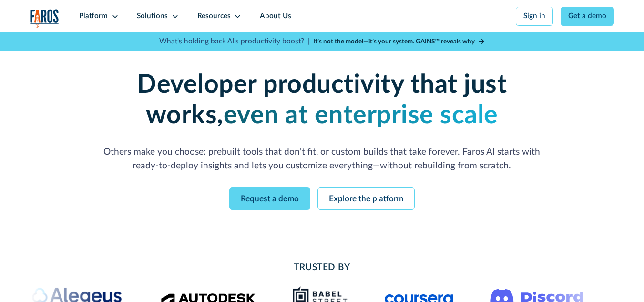  Describe the element at coordinates (44, 19) in the screenshot. I see `a: home` at that location.